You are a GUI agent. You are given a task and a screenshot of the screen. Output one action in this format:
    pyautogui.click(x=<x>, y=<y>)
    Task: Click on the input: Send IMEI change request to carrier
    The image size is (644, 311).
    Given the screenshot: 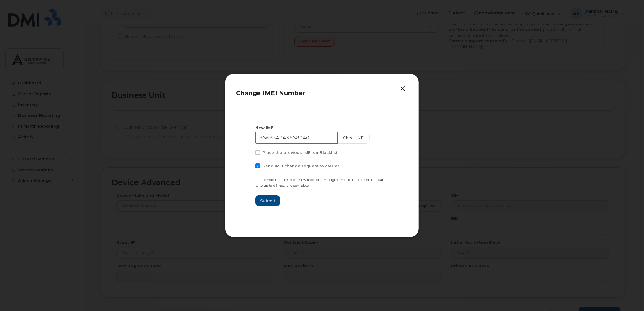 What is the action you would take?
    pyautogui.click(x=250, y=165)
    